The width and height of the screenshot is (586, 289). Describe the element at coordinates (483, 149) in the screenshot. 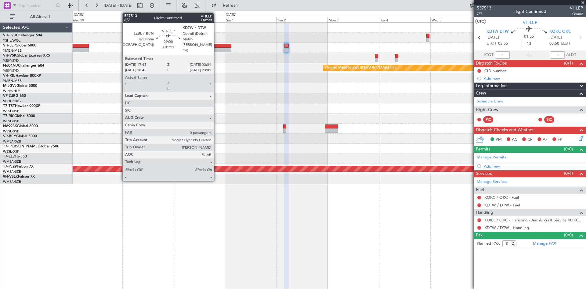

I see `span: Permits` at that location.